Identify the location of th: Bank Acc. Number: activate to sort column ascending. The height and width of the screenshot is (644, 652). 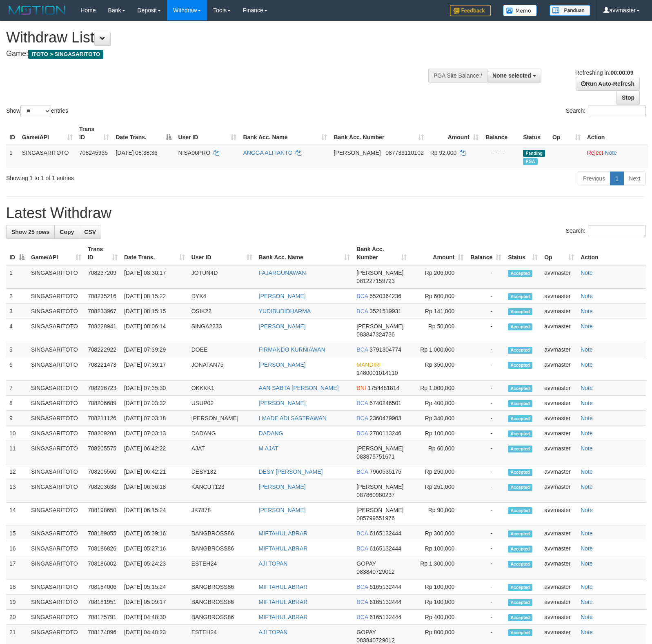
(381, 253).